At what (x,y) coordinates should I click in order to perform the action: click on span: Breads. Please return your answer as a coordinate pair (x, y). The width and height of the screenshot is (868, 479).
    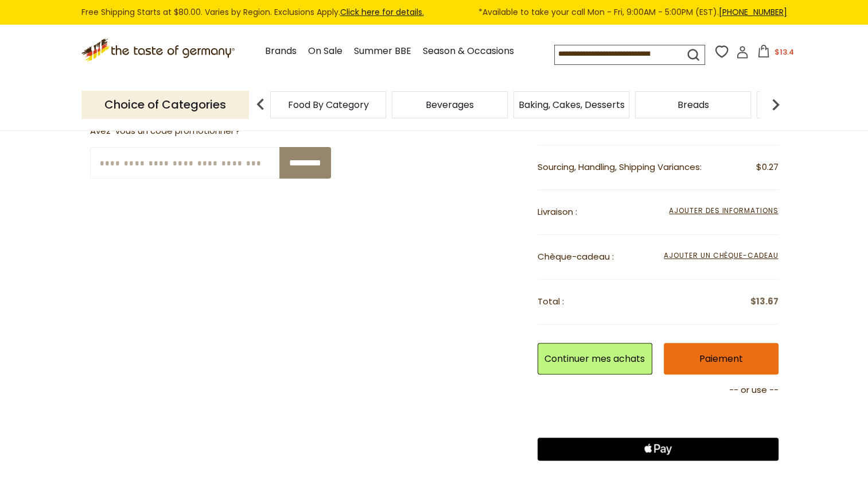
    Looking at the image, I should click on (693, 105).